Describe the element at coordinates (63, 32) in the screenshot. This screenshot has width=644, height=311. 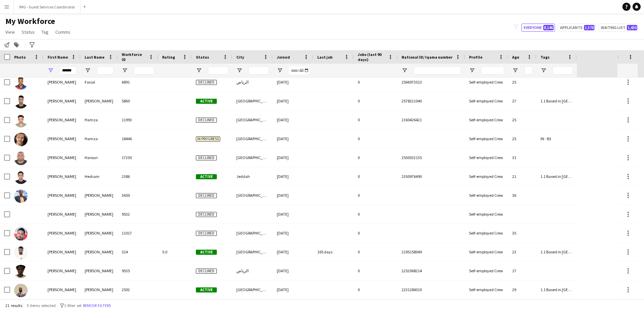
I see `a: Comms` at that location.